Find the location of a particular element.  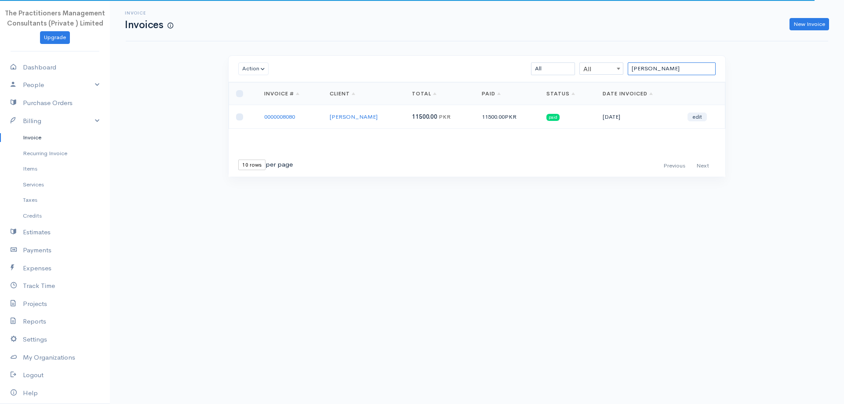

h1: Invoices is located at coordinates (149, 25).